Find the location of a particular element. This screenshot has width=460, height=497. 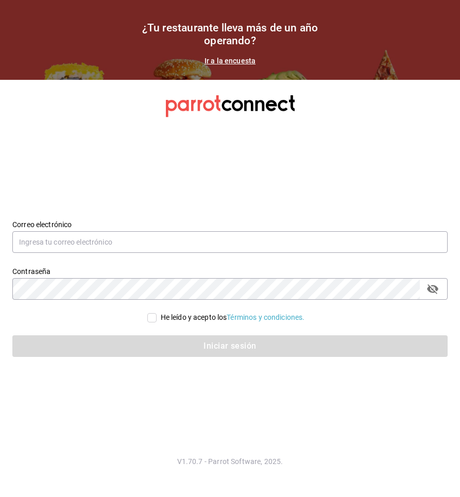

button: passwordField is located at coordinates (433, 289).